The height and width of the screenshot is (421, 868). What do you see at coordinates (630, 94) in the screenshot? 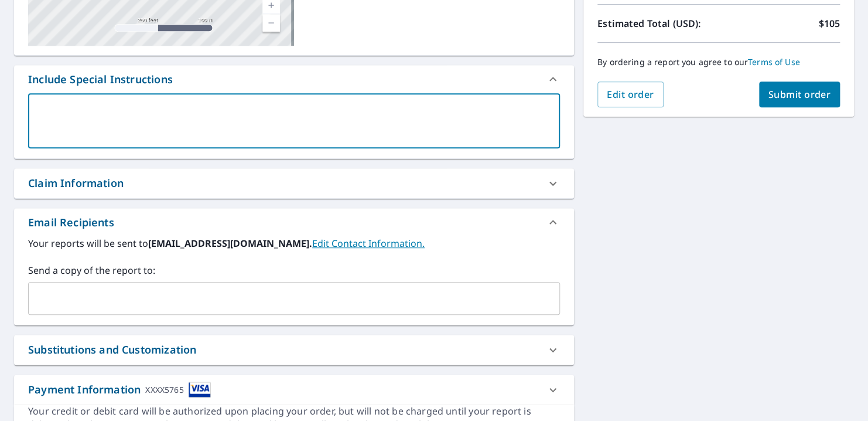
I see `button: Edit order` at bounding box center [630, 94].